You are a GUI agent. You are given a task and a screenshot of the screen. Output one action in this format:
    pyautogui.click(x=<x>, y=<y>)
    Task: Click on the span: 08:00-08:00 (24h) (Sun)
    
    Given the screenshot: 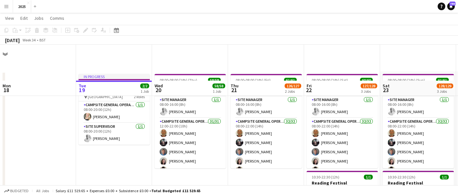 What is the action you would take?
    pyautogui.click(x=407, y=80)
    